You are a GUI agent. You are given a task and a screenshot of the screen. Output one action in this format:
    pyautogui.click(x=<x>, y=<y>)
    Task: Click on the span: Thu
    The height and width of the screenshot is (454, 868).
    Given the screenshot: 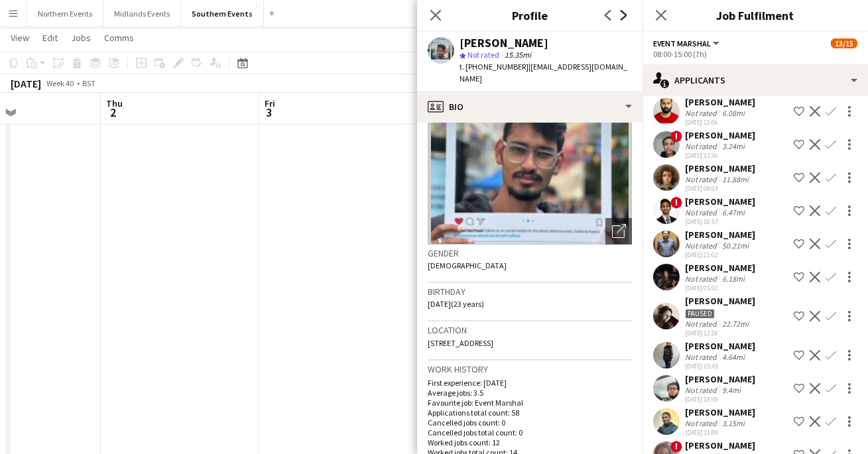 What is the action you would take?
    pyautogui.click(x=114, y=103)
    